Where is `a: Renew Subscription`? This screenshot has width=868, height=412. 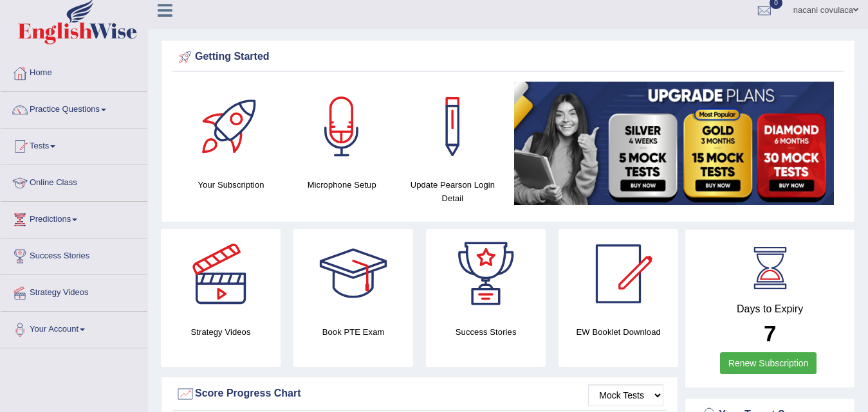
a: Renew Subscription is located at coordinates (769, 364).